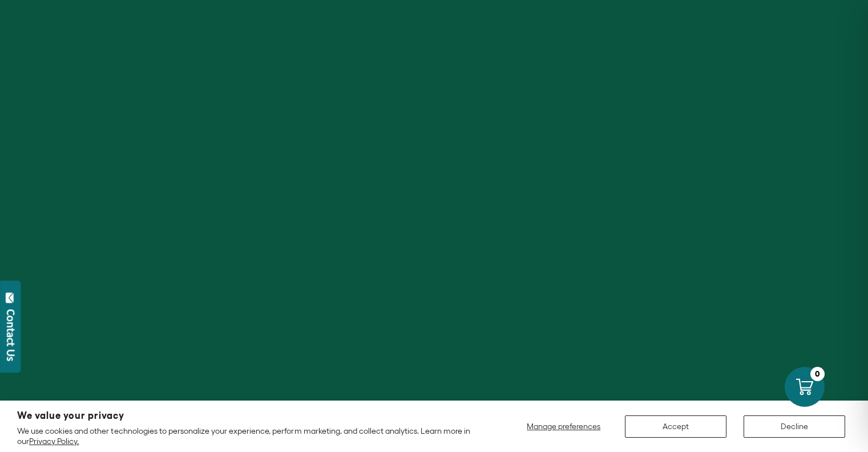  What do you see at coordinates (818, 373) in the screenshot?
I see `div: 0` at bounding box center [818, 373].